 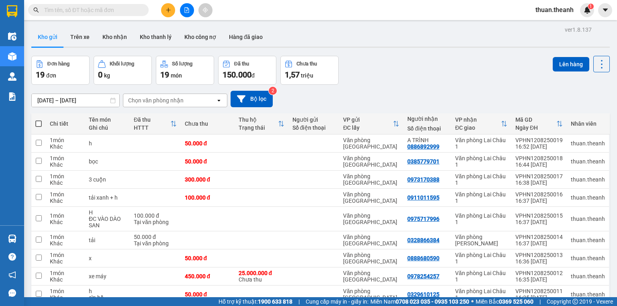 What do you see at coordinates (155, 216) in the screenshot?
I see `div: 100.000 đ` at bounding box center [155, 216].